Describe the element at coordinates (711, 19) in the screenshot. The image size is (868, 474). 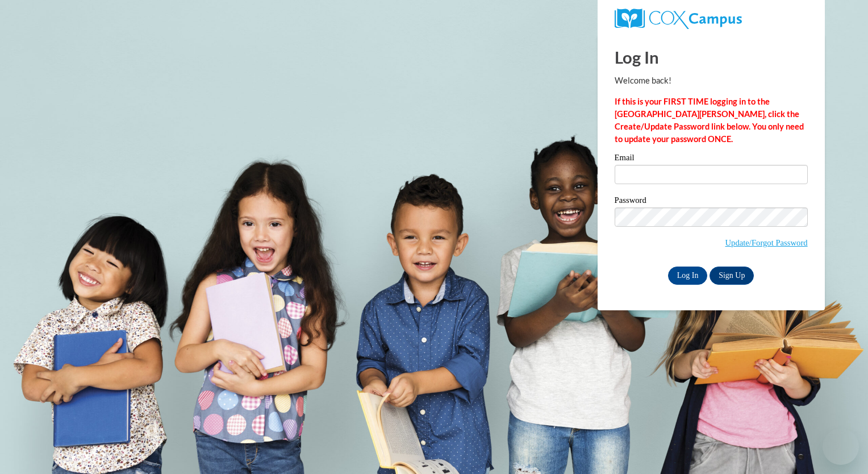
I see `a: COX Campus` at that location.